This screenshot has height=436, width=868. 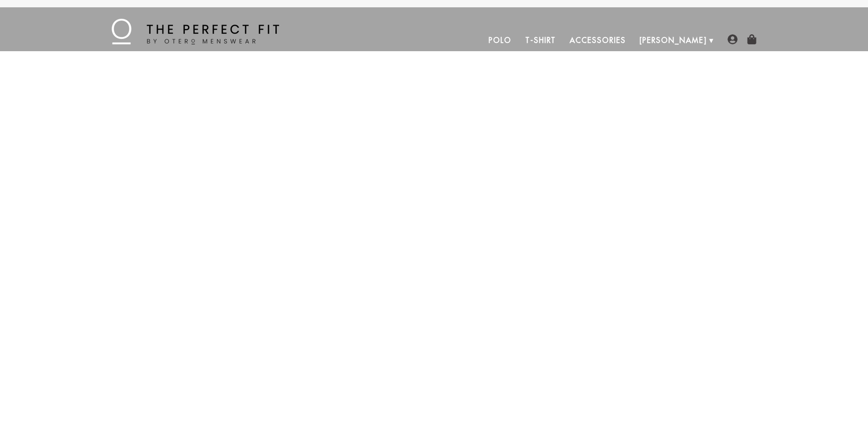 What do you see at coordinates (751, 39) in the screenshot?
I see `img: shopping-bag-icon.png` at bounding box center [751, 39].